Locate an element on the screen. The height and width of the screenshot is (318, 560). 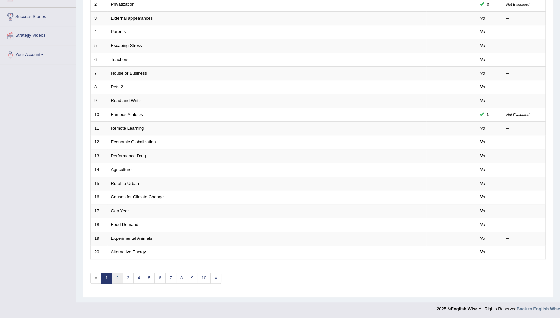
td: 8 is located at coordinates (99, 87).